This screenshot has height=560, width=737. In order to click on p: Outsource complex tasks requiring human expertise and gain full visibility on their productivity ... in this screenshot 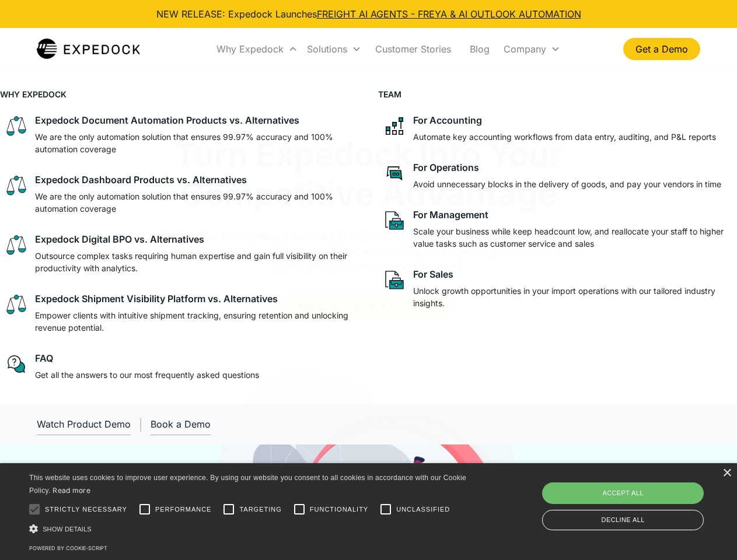, I will do `click(195, 262)`.